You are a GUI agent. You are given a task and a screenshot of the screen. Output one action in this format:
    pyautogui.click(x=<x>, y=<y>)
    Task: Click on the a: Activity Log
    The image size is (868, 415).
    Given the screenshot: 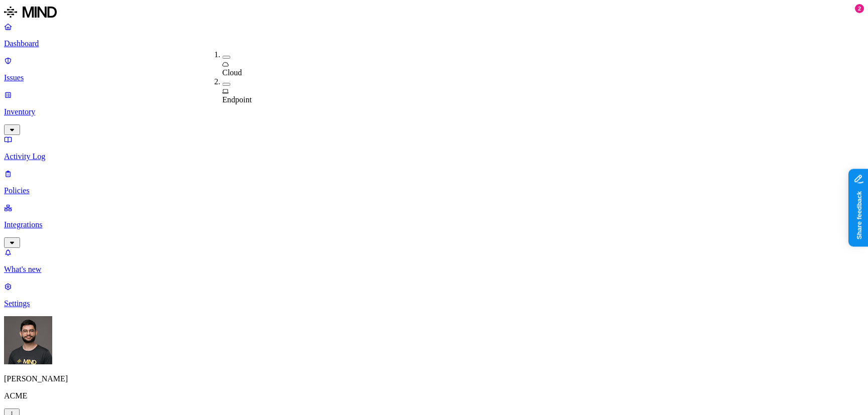 What is the action you would take?
    pyautogui.click(x=434, y=148)
    